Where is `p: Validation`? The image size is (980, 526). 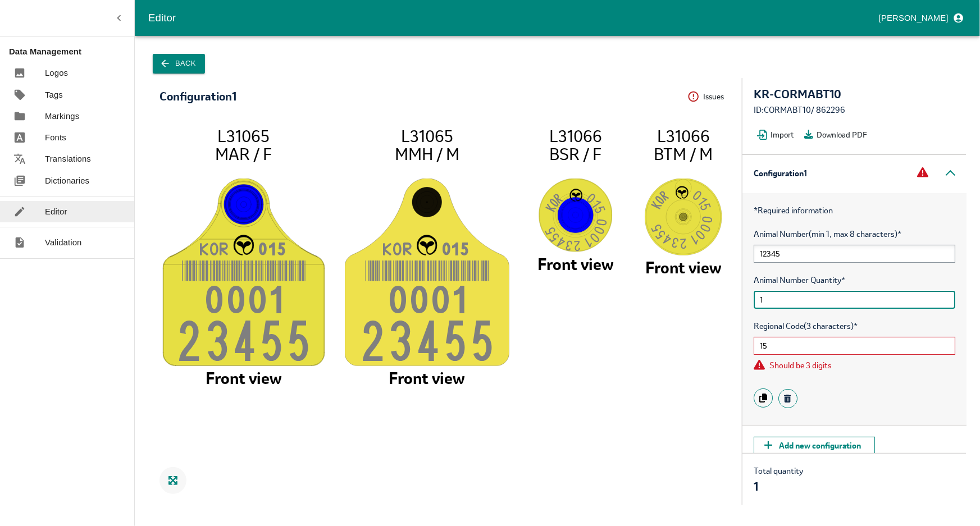 p: Validation is located at coordinates (63, 242).